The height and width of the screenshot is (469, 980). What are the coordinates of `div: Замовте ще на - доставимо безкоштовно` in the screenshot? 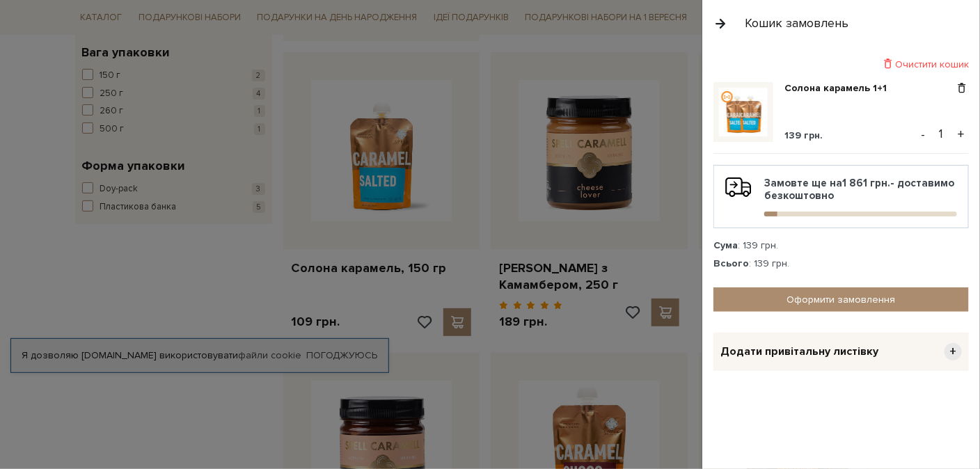 It's located at (841, 196).